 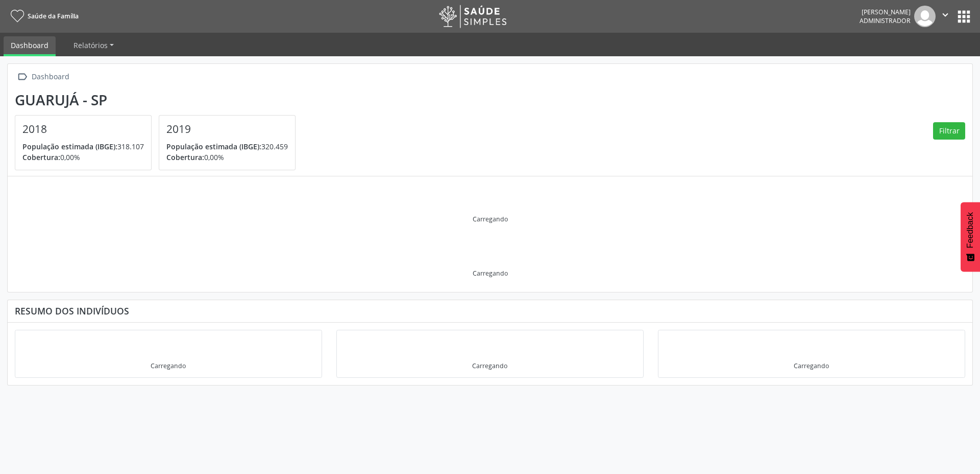 I want to click on h4: 2019, so click(x=228, y=129).